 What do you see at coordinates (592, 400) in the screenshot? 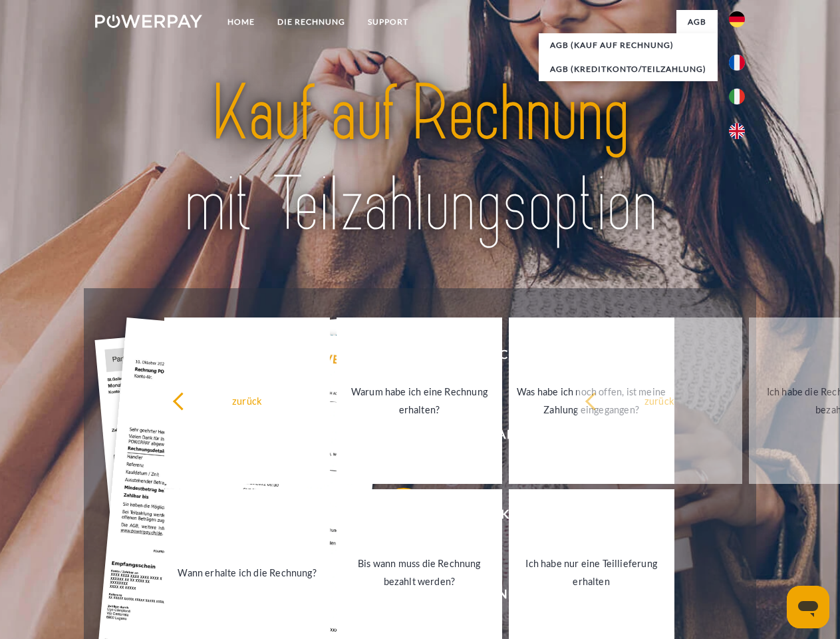
I see `div: Was habe ich noch offen, ist meine Zahlung eingegangen?` at bounding box center [592, 400].